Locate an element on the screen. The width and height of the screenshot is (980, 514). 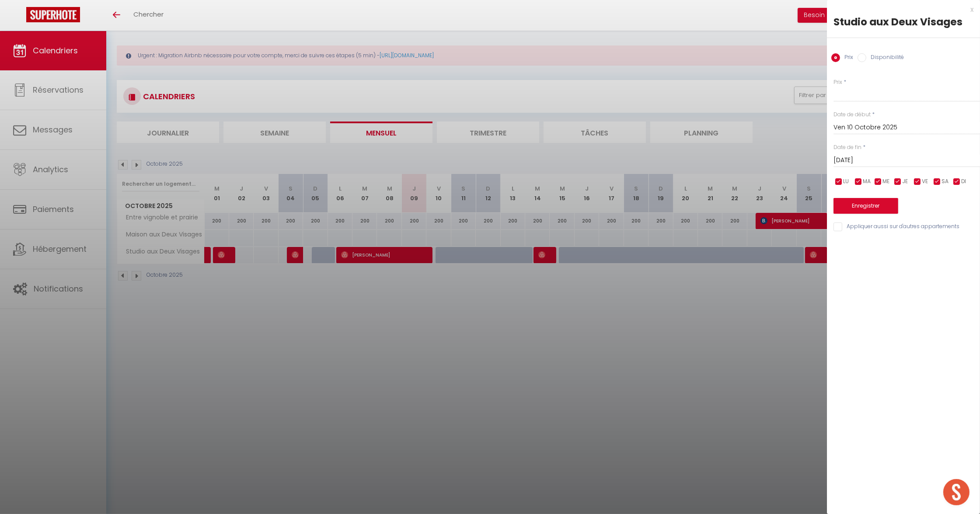
span: JE is located at coordinates (905, 181).